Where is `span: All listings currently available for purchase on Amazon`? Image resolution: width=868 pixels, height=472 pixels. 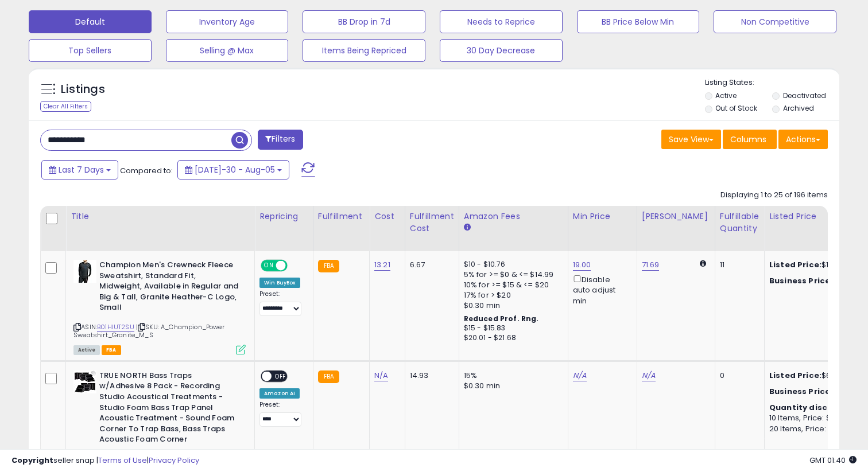
span: All listings currently available for purchase on Amazon is located at coordinates (87, 350).